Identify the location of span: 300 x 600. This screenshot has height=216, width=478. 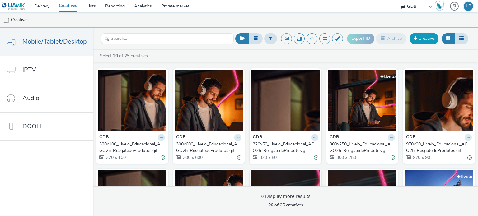
(192, 158).